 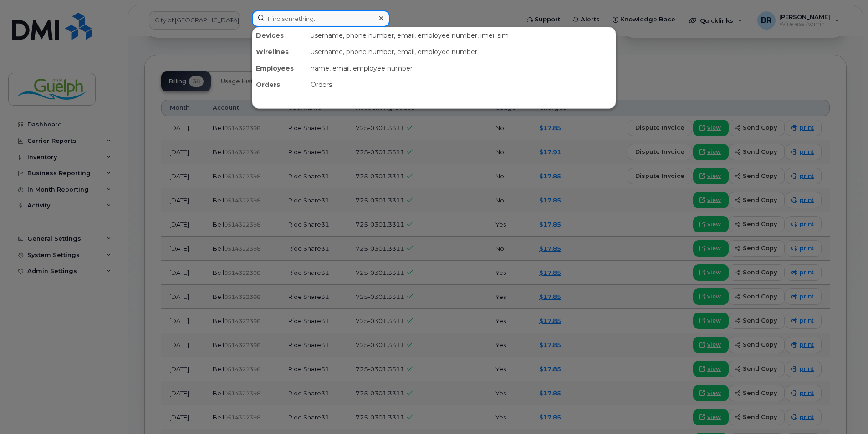 I want to click on div: name, email, employee number, so click(x=461, y=68).